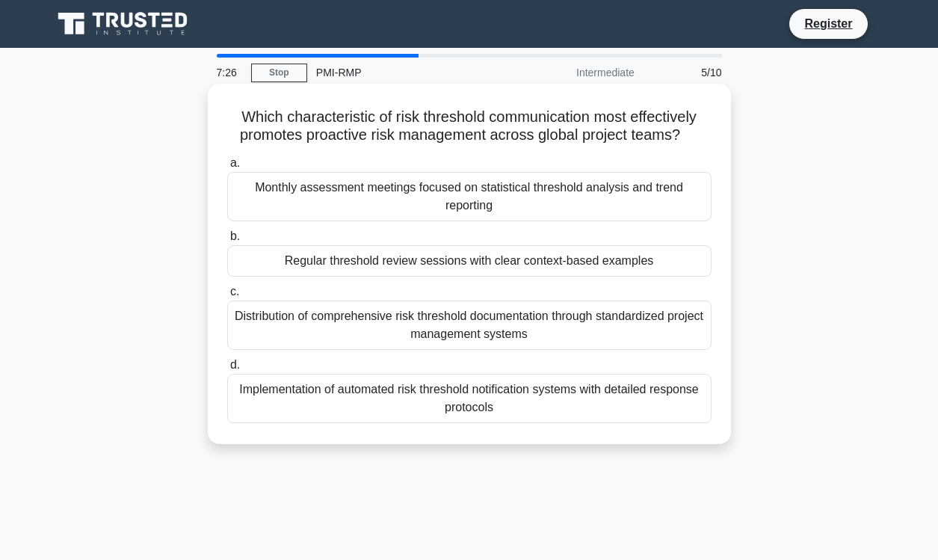 Image resolution: width=938 pixels, height=560 pixels. What do you see at coordinates (235, 291) in the screenshot?
I see `span: c.` at bounding box center [235, 291].